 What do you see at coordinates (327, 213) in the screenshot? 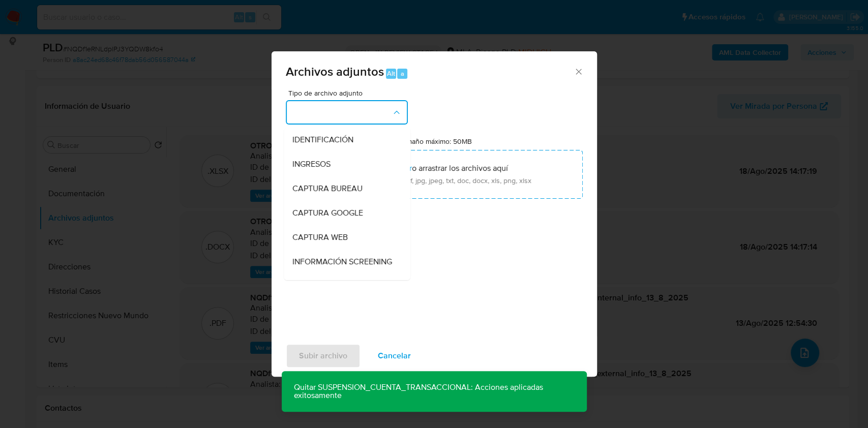
I see `span: CAPTURA GOOGLE` at bounding box center [327, 213].